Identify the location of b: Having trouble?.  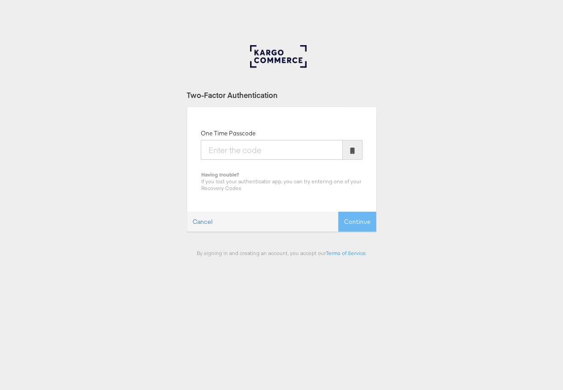
(220, 174).